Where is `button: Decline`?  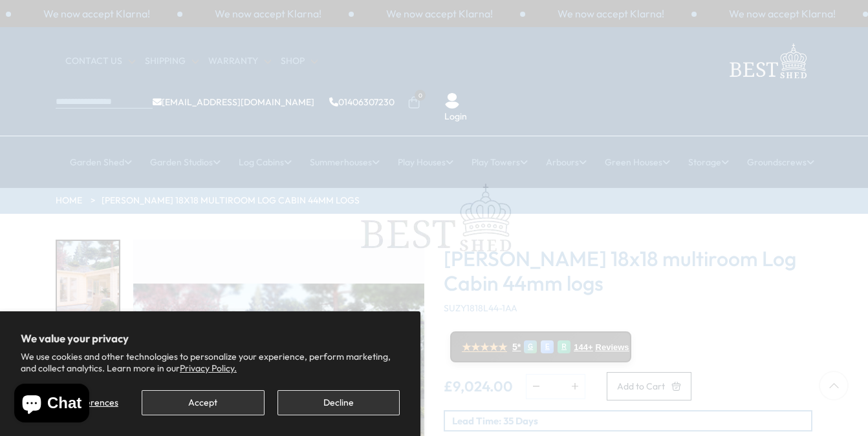
button: Decline is located at coordinates (338, 403).